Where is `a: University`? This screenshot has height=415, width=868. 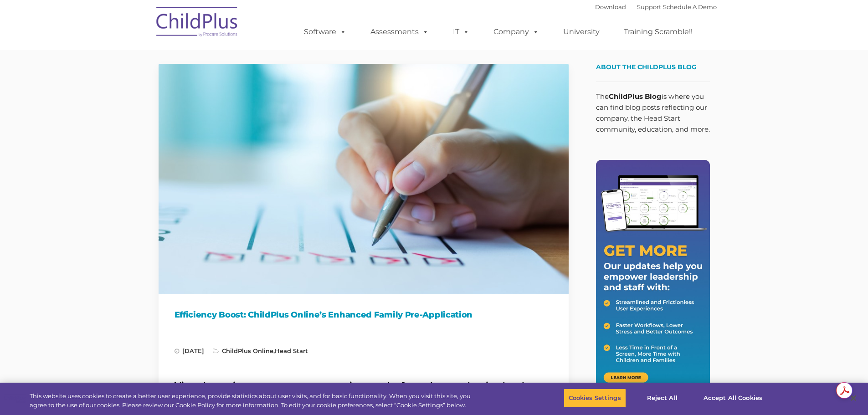 a: University is located at coordinates (581, 32).